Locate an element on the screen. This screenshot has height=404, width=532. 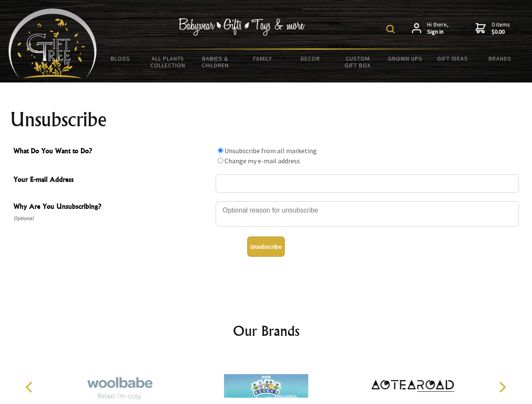
a: Decor is located at coordinates (310, 59).